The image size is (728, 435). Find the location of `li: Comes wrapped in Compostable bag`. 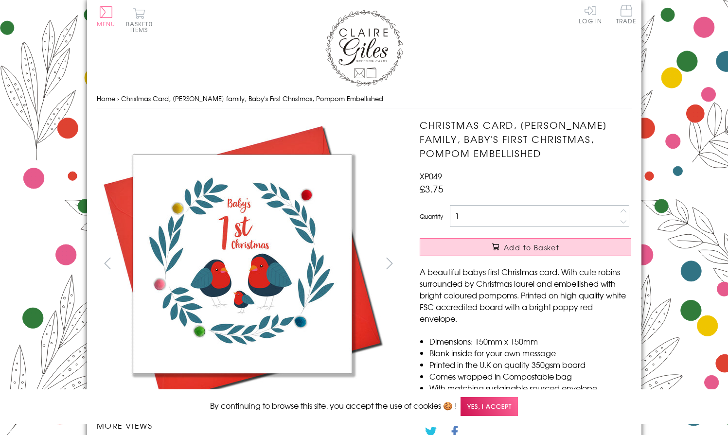

li: Comes wrapped in Compostable bag is located at coordinates (530, 376).